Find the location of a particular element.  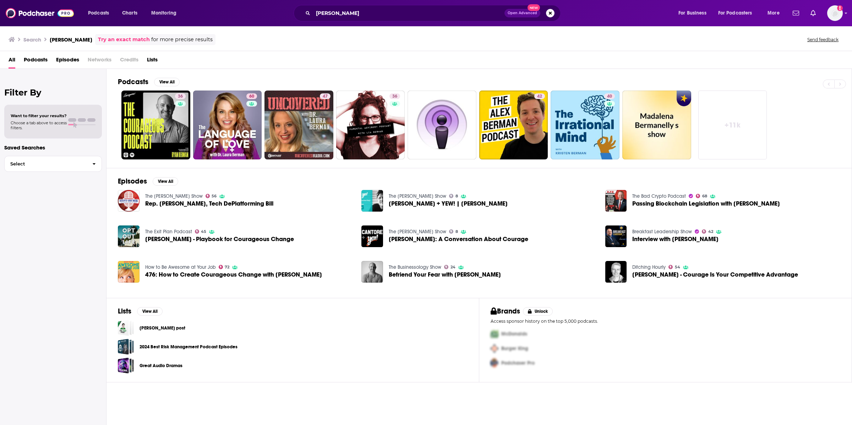

span: Burger King is located at coordinates (515, 348).